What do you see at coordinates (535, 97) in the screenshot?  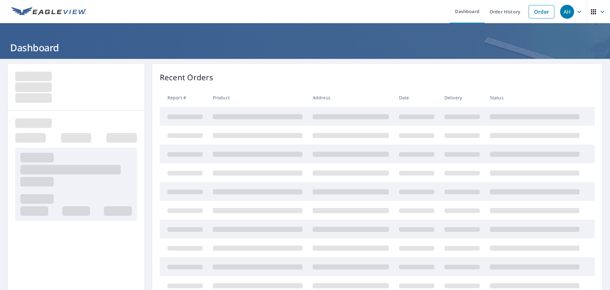 I see `th: Status` at bounding box center [535, 97].